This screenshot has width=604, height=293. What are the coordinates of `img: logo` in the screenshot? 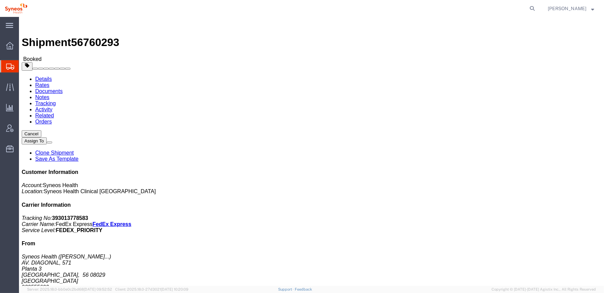 It's located at (16, 8).